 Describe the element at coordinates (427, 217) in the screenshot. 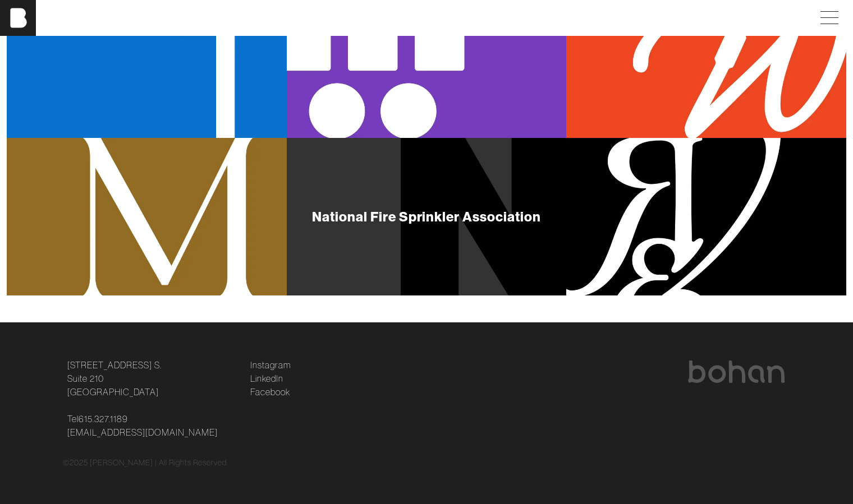

I see `div: National Fire Sprinkler Association` at that location.